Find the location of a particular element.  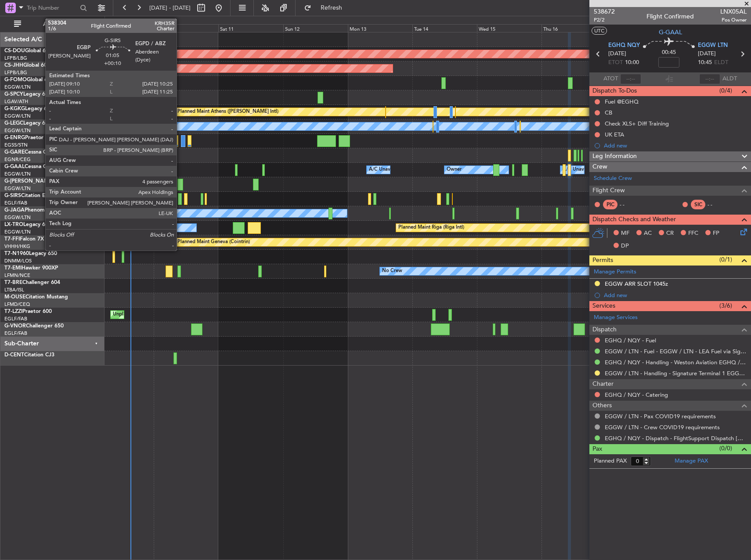

span: G-VNOR is located at coordinates (15, 327).